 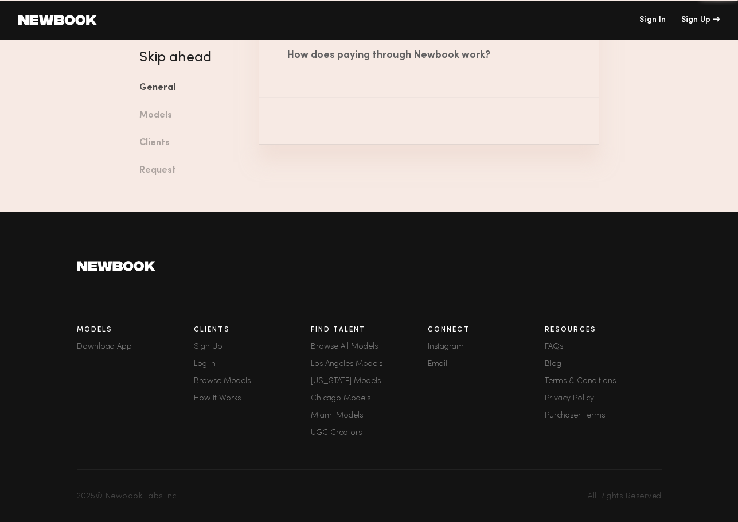 What do you see at coordinates (486, 364) in the screenshot?
I see `a: Email` at bounding box center [486, 364].